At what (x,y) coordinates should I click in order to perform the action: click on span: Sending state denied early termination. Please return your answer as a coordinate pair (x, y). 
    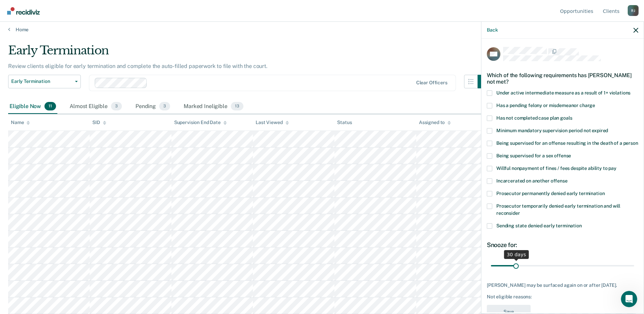
    Looking at the image, I should click on (539, 226).